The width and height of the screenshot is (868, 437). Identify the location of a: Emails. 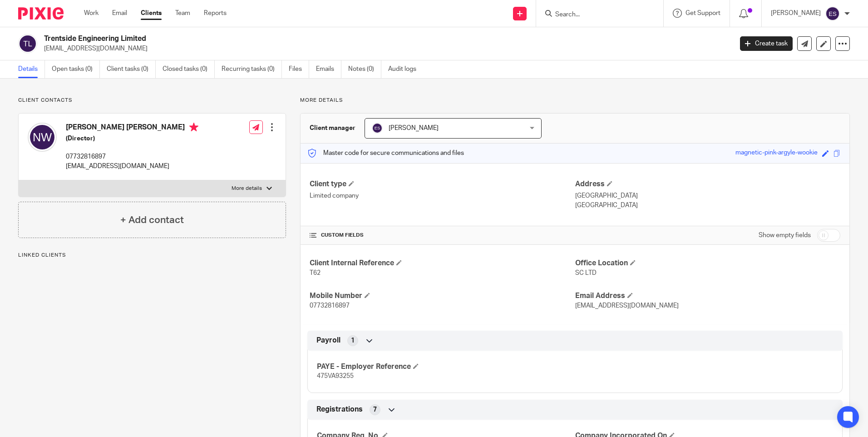
(329, 69).